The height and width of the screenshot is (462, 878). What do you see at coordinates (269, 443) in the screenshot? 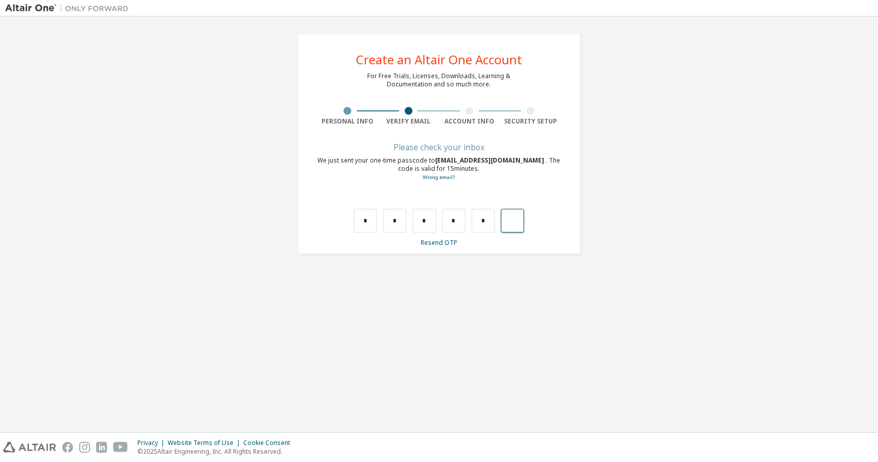
I see `div: Cookie Consent` at bounding box center [269, 443].